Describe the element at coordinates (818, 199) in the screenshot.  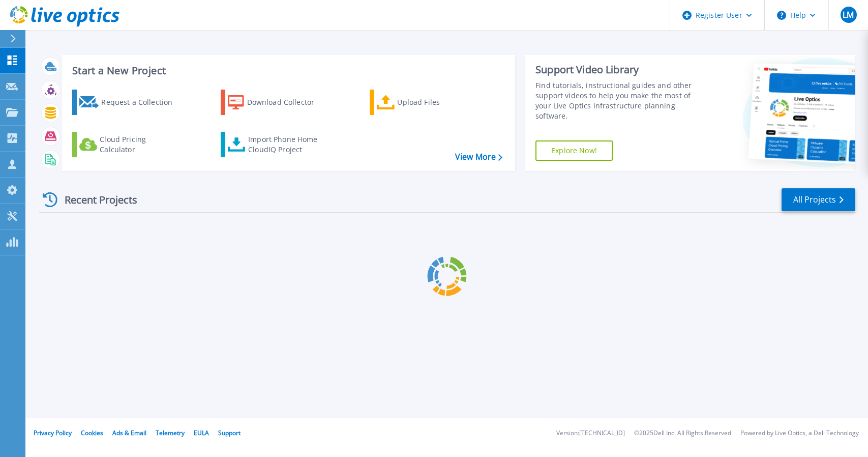
I see `a: All Projects` at that location.